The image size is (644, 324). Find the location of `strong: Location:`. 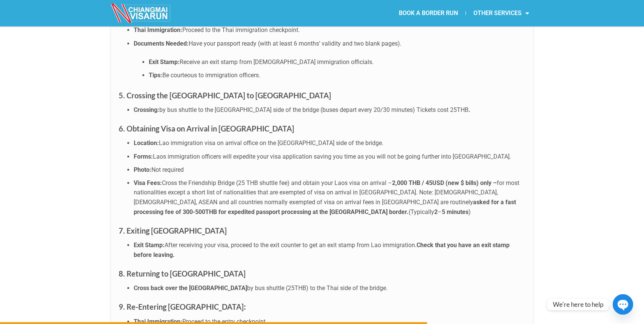

strong: Location: is located at coordinates (146, 142).